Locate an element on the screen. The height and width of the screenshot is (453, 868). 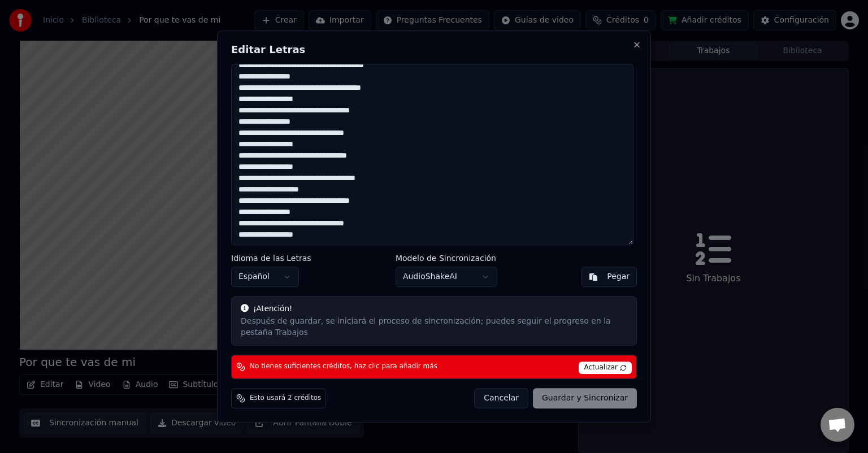
div: Después de guardar, se iniciará el proceso de sincronización; puedes seguir el progreso en la pes... is located at coordinates (434, 328).